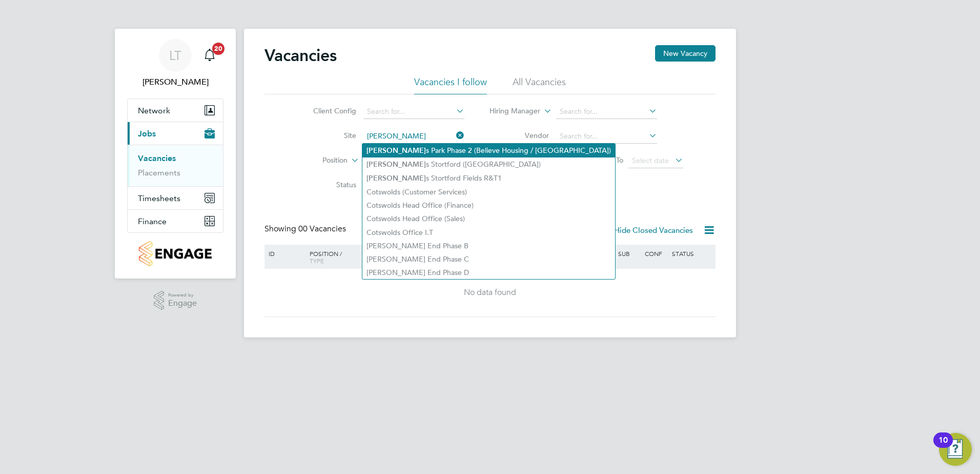 The image size is (980, 474). What do you see at coordinates (306, 229) in the screenshot?
I see `div: Showing` at bounding box center [306, 229].